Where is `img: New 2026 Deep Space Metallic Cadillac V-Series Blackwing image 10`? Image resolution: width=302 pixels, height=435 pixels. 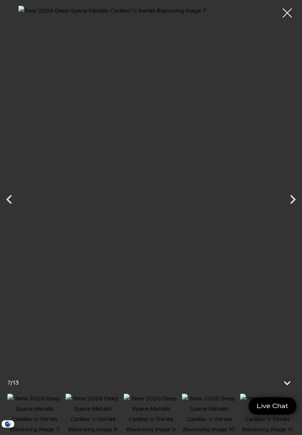
img: New 2026 Deep Space Metallic Cadillac V-Series Blackwing image 10 is located at coordinates (209, 414).